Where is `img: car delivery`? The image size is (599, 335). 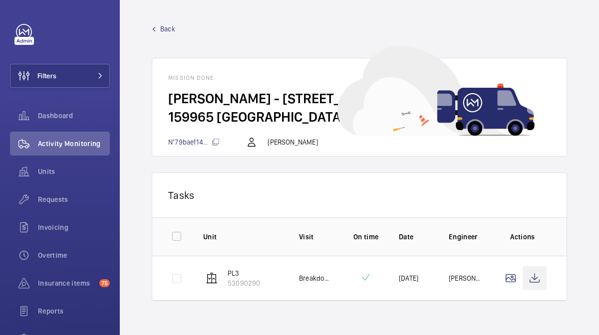
img: car delivery is located at coordinates (436, 91).